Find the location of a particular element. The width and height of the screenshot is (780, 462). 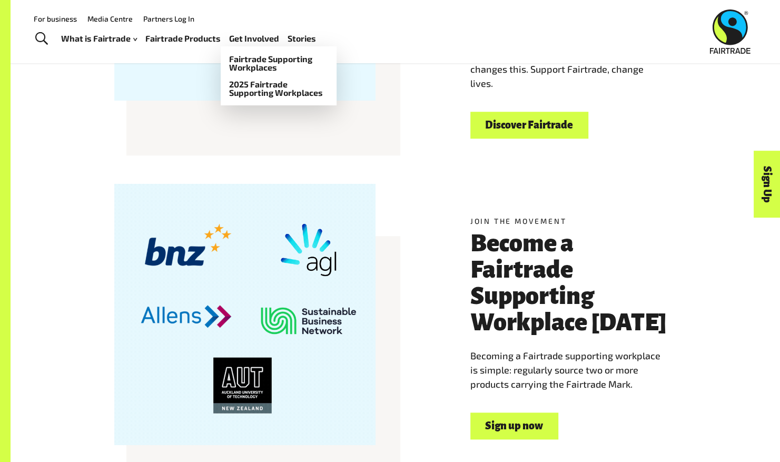

a: Get Involved is located at coordinates (254, 38).